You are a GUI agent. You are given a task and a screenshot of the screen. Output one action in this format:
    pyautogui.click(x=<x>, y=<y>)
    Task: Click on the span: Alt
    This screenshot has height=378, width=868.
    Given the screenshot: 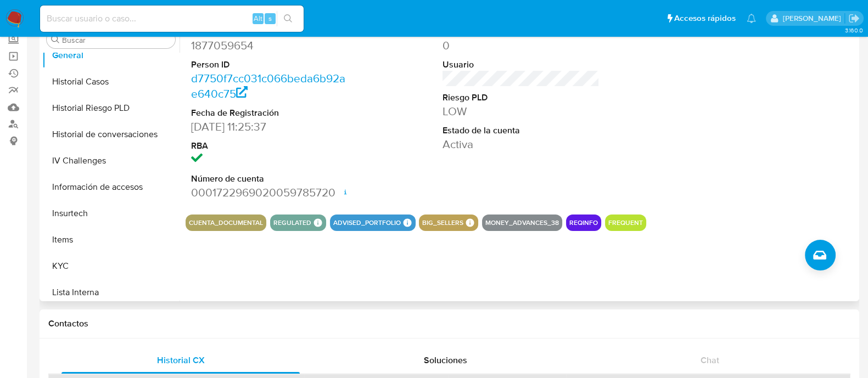 What is the action you would take?
    pyautogui.click(x=258, y=18)
    